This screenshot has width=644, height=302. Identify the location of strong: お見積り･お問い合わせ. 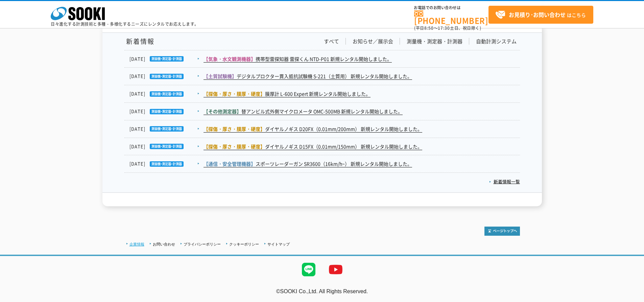
(537, 15).